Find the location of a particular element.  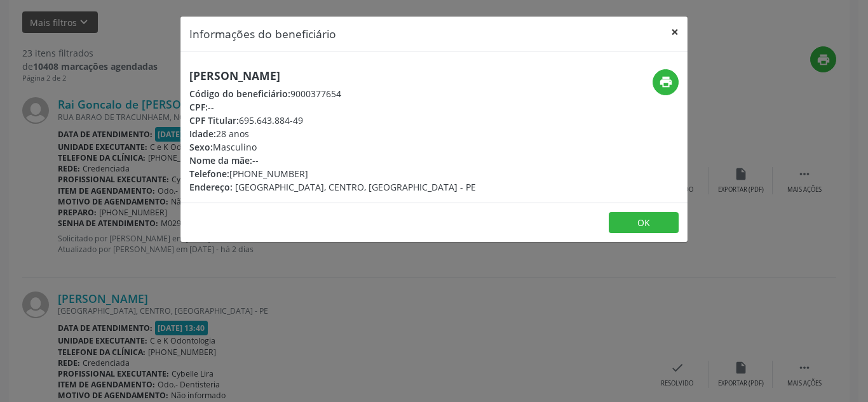

button: print is located at coordinates (665, 82).